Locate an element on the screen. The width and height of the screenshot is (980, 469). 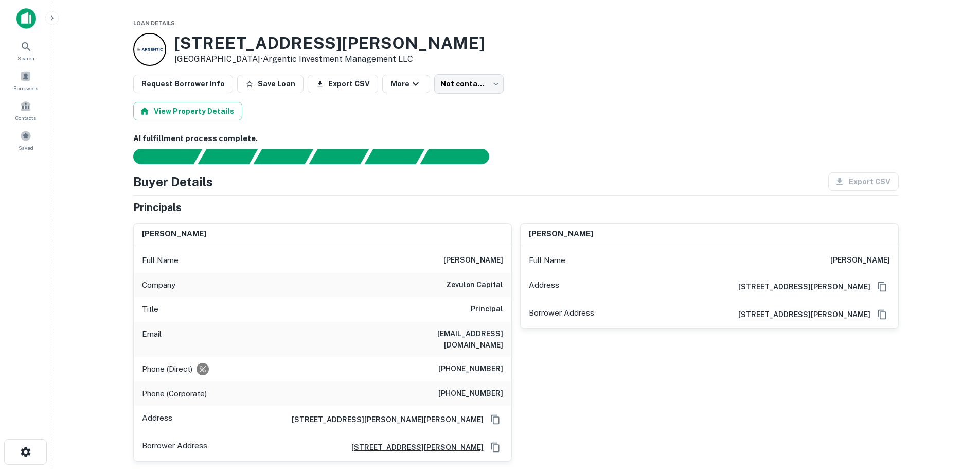
p: Email is located at coordinates (152, 339).